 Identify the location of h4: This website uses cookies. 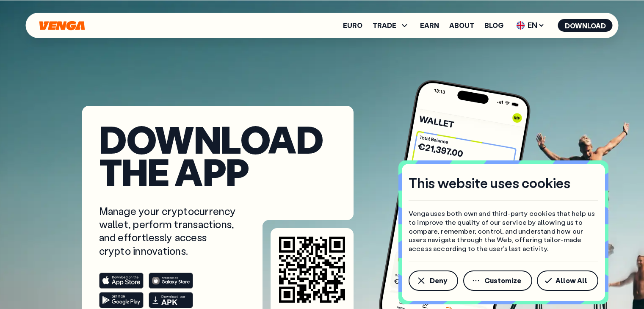
(489, 183).